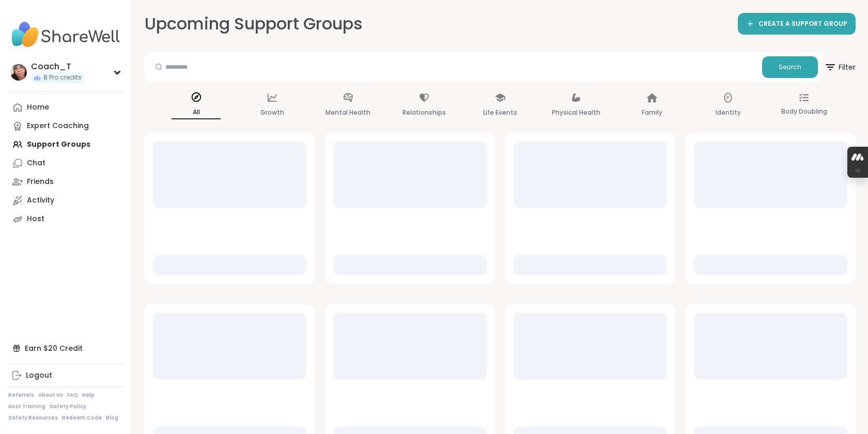 The height and width of the screenshot is (434, 868). Describe the element at coordinates (652, 112) in the screenshot. I see `p: Family` at that location.